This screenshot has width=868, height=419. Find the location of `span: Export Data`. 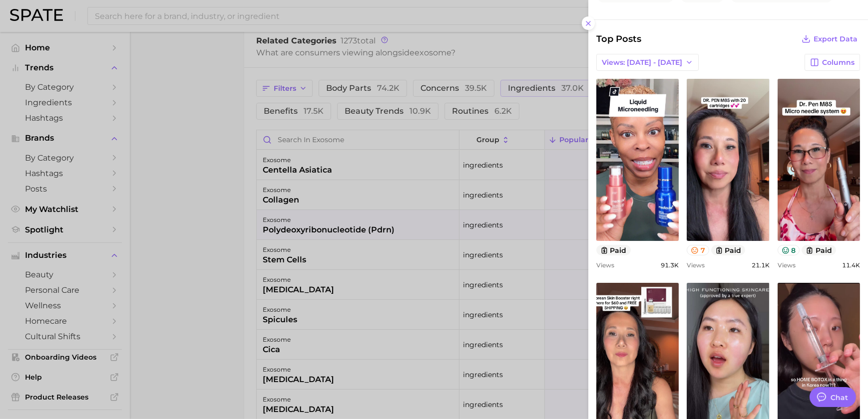

span: Export Data is located at coordinates (836, 39).